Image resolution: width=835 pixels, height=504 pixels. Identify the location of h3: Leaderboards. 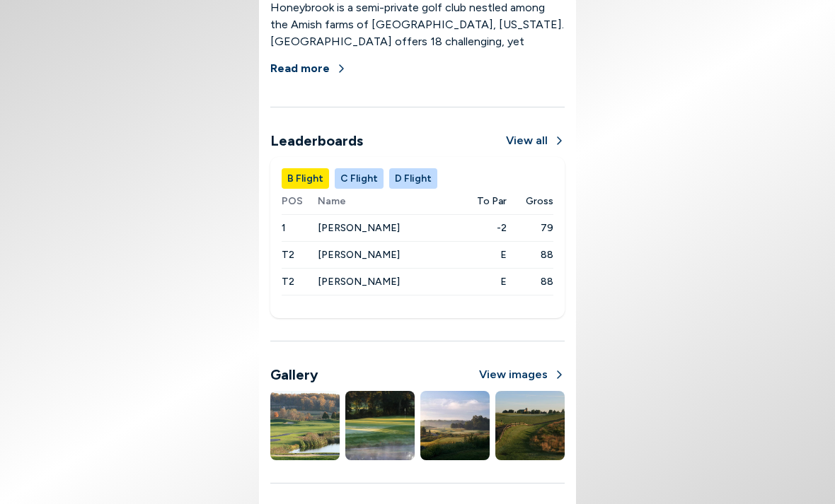
(316, 141).